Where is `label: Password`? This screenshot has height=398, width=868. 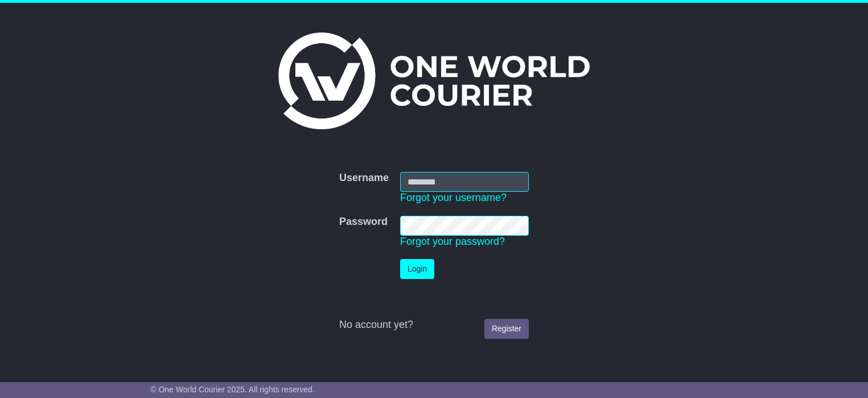 label: Password is located at coordinates (363, 222).